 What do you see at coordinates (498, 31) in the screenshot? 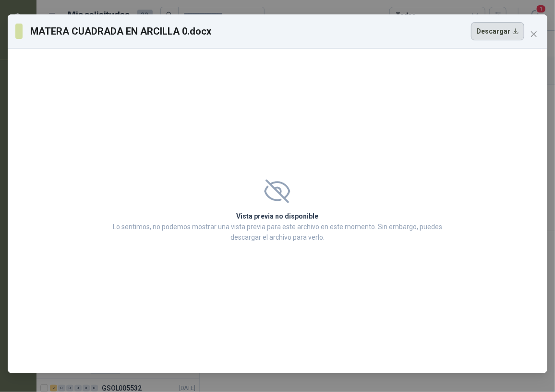
I see `button: Descargar` at bounding box center [498, 31].